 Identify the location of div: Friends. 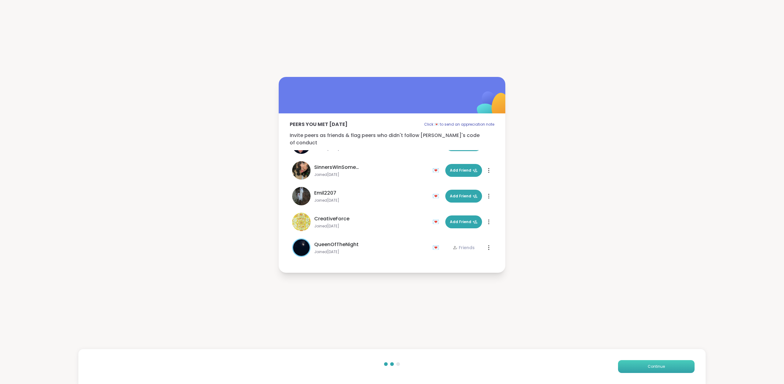
(464, 247).